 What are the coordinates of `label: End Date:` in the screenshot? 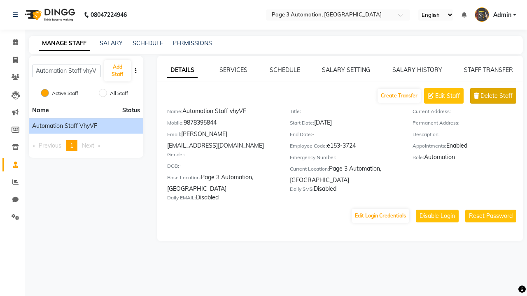 It's located at (301, 135).